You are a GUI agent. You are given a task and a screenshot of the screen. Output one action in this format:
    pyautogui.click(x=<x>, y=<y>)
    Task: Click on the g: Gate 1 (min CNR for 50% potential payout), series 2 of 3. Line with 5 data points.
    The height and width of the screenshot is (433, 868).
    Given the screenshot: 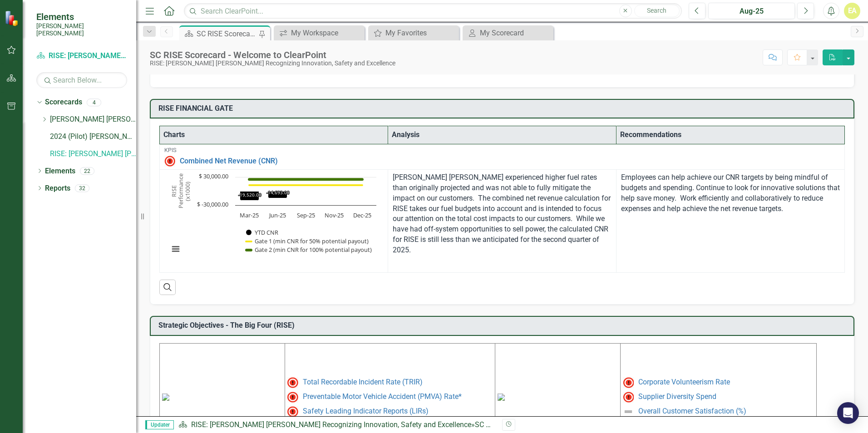 What is the action you would take?
    pyautogui.click(x=306, y=185)
    